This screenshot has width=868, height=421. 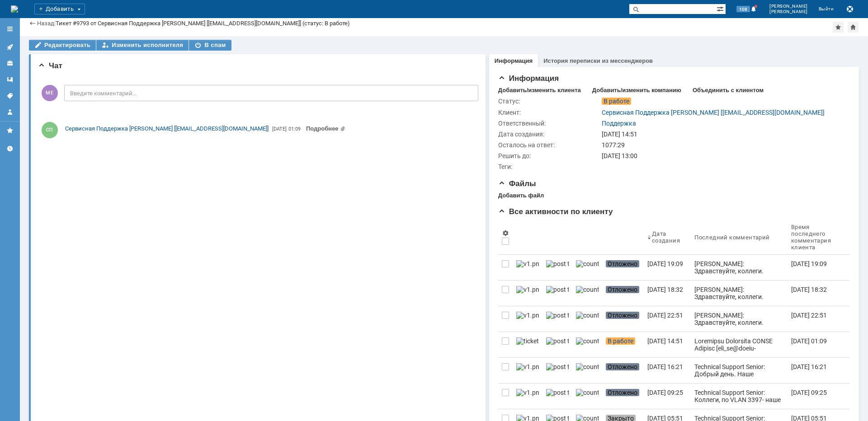 What do you see at coordinates (739, 345) in the screenshot?
I see `a: Loremipsu Dolorsita CONSE Adipisc [eli_se@doeiu-tempori.ut]: Laboree, dolore magn. Aliq en admini...` at bounding box center [739, 345].